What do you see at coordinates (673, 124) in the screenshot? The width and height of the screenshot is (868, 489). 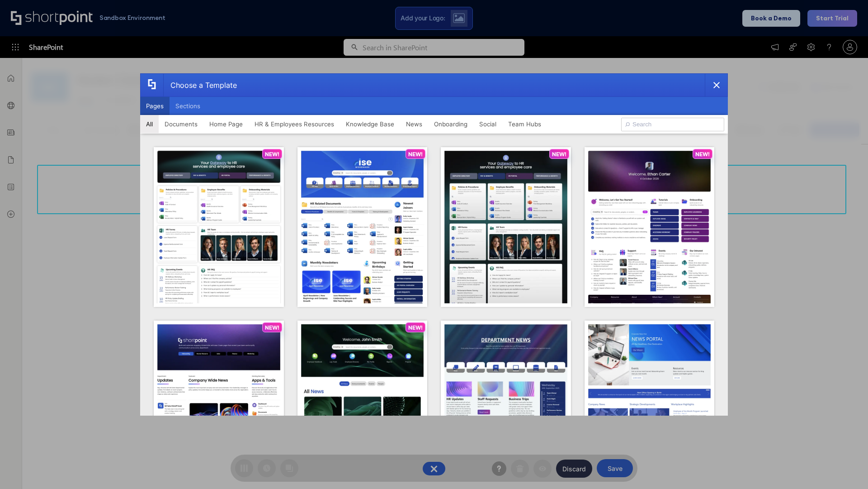 I see `input: Search` at bounding box center [673, 124].